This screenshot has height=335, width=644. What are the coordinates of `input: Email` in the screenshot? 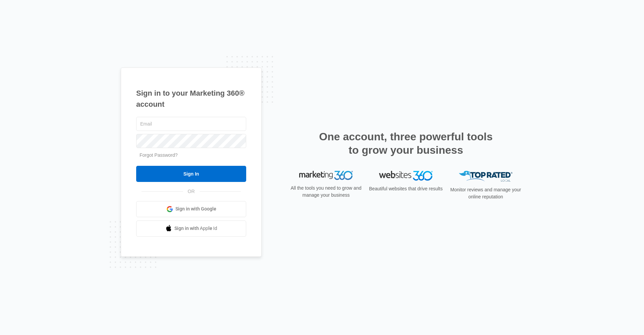 It's located at (191, 124).